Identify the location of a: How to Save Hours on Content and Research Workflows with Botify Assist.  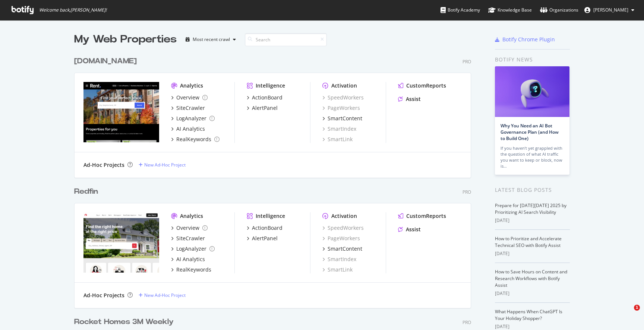
(532, 279).